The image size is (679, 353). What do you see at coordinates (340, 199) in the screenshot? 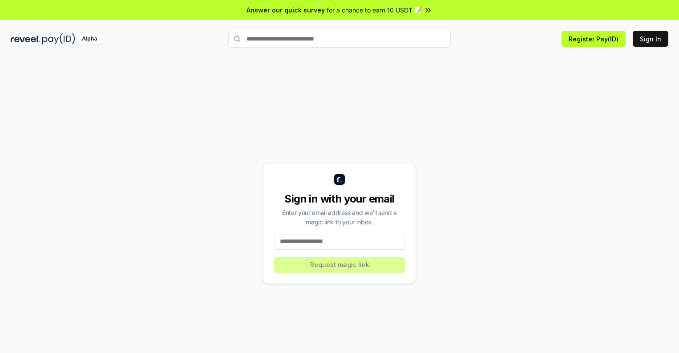
I see `div: Sign in with your email` at bounding box center [340, 199].